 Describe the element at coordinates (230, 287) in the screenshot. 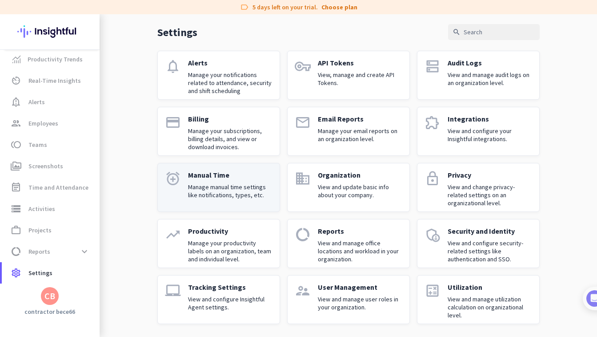

I see `p: Tracking Settings` at that location.